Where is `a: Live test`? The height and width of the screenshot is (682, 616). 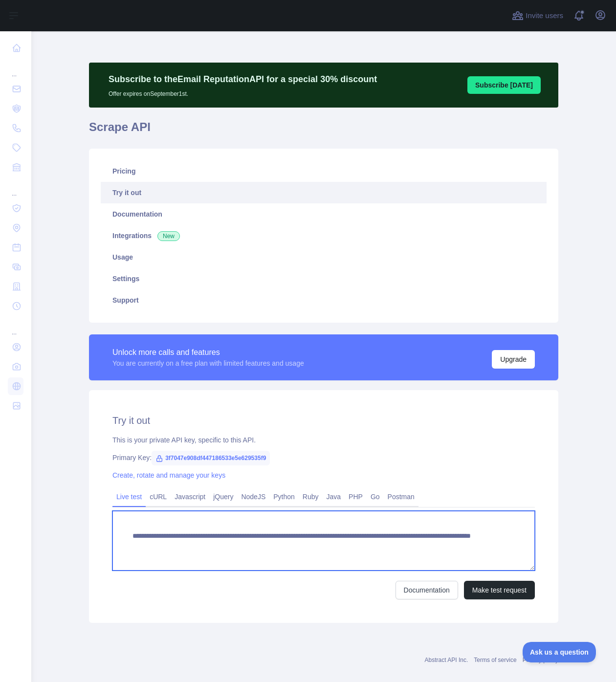 a: Live test is located at coordinates (129, 497).